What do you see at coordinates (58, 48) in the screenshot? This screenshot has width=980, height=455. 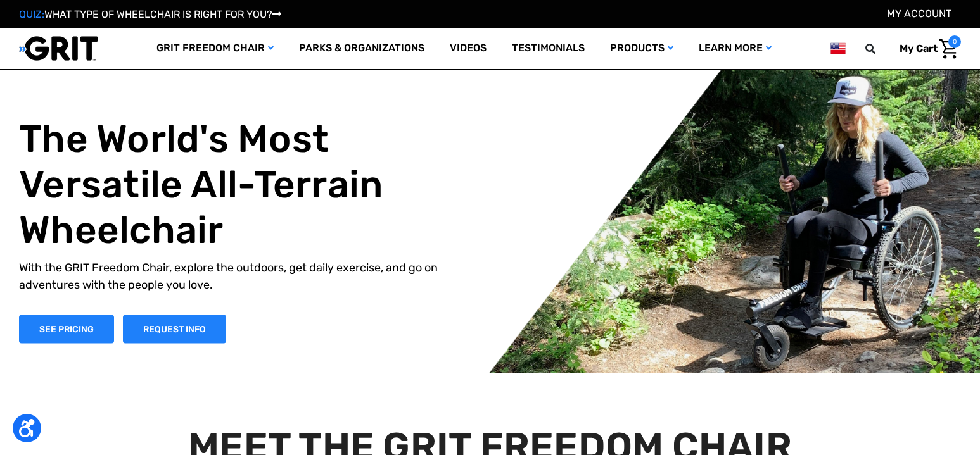 I see `img: GRIT All-Terrain Wheelchair and Mobility Equipment` at bounding box center [58, 48].